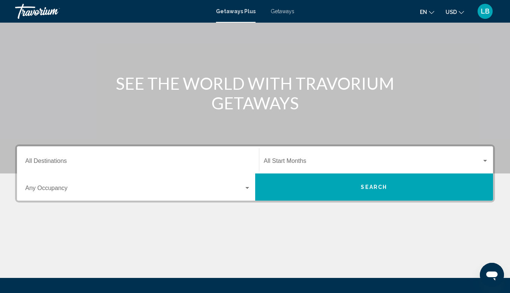 This screenshot has height=293, width=510. What do you see at coordinates (455, 12) in the screenshot?
I see `button: Change currency` at bounding box center [455, 12].